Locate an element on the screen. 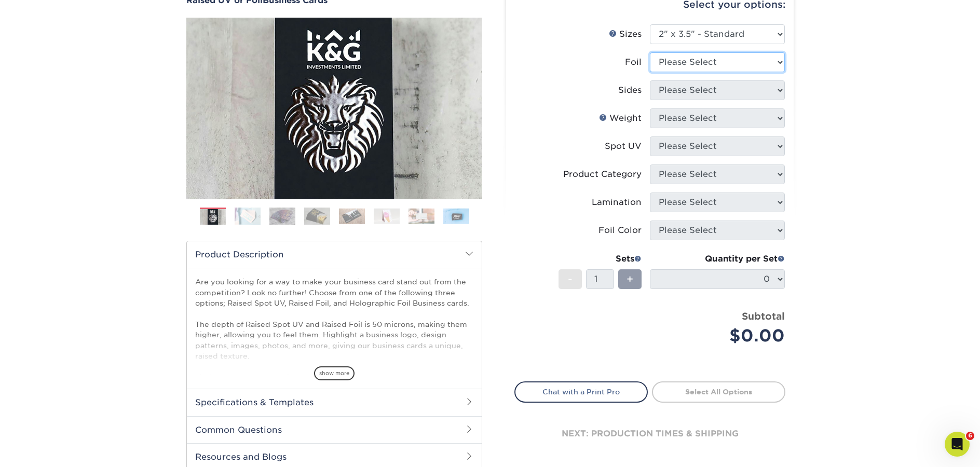 This screenshot has height=467, width=980. div: Product Category is located at coordinates (602, 174).